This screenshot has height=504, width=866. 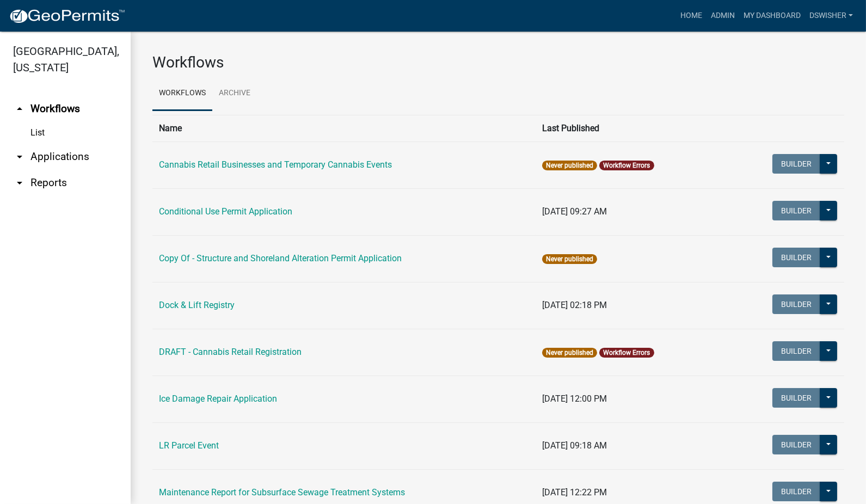 What do you see at coordinates (225, 211) in the screenshot?
I see `a: Conditional Use Permit Application` at bounding box center [225, 211].